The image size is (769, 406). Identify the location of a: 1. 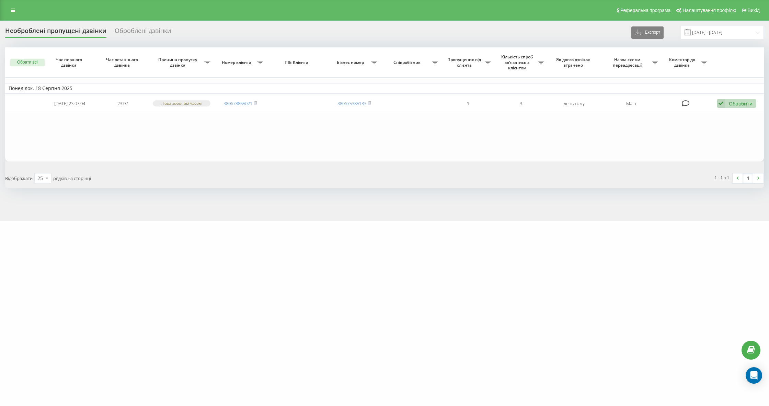
(748, 178).